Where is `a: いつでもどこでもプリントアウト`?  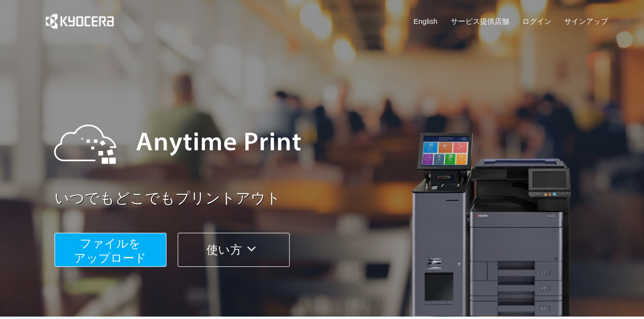 a: いつでもどこでもプリントアウト is located at coordinates (335, 198).